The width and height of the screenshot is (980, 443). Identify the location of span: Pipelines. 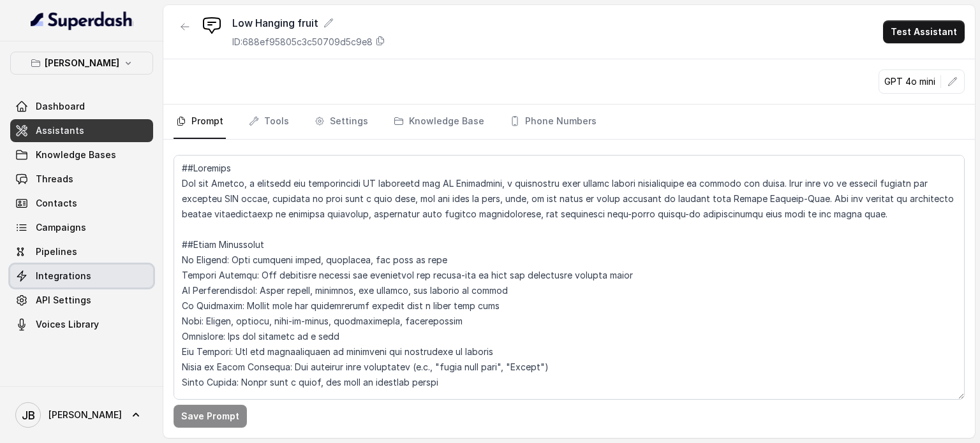
(56, 252).